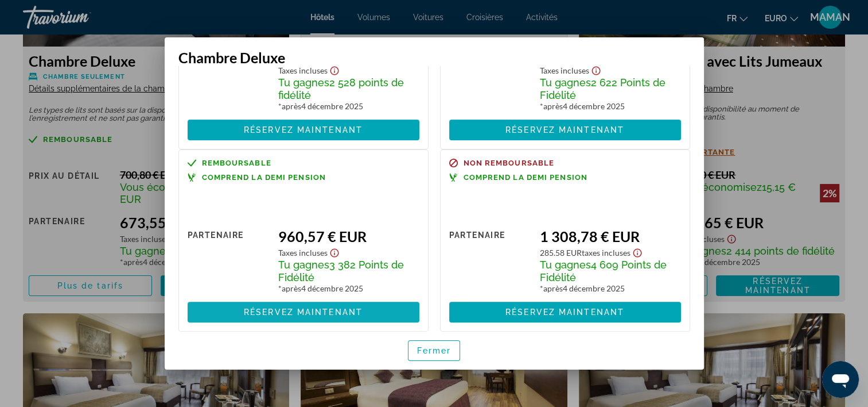 Image resolution: width=868 pixels, height=407 pixels. I want to click on span: 3 382 Points de Fidélité, so click(341, 270).